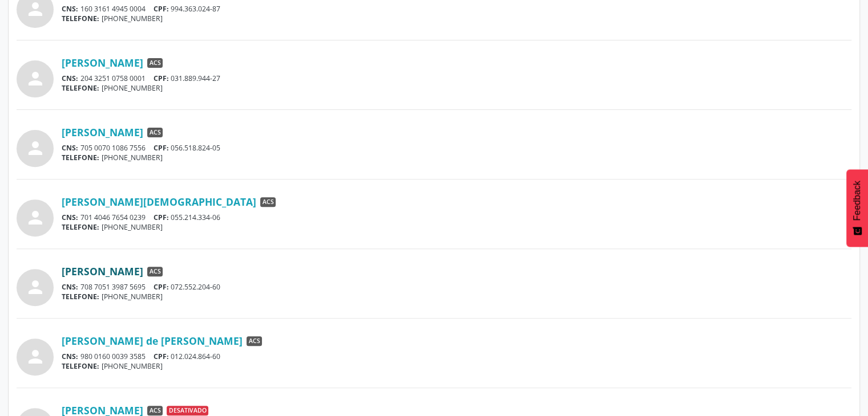  What do you see at coordinates (457, 148) in the screenshot?
I see `div: 705 0070 1086 7556 056.518.824-05` at bounding box center [457, 148].